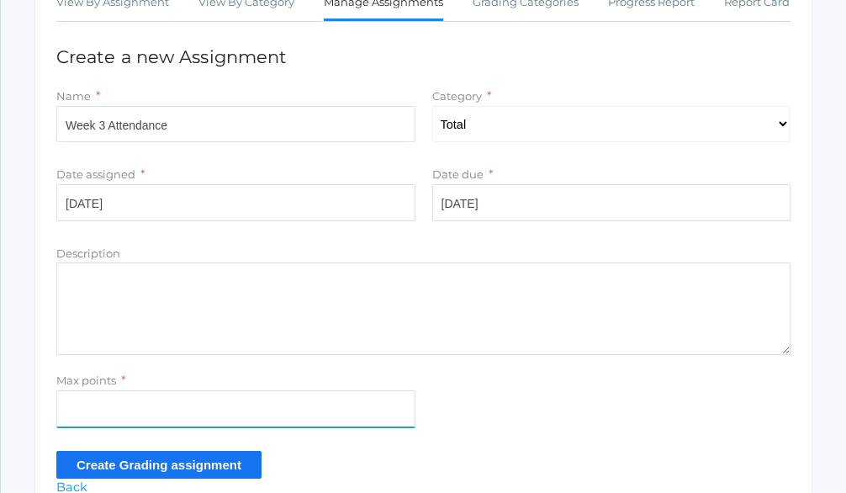 This screenshot has height=493, width=846. Describe the element at coordinates (457, 96) in the screenshot. I see `label: Category` at that location.